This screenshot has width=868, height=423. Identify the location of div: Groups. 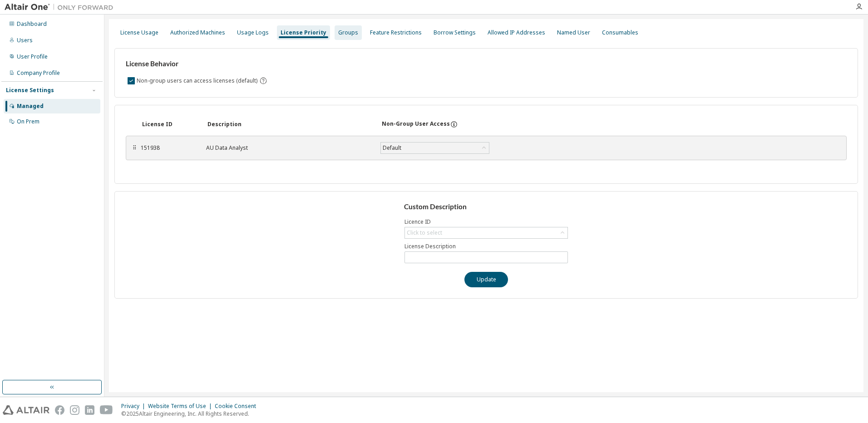
(348, 32).